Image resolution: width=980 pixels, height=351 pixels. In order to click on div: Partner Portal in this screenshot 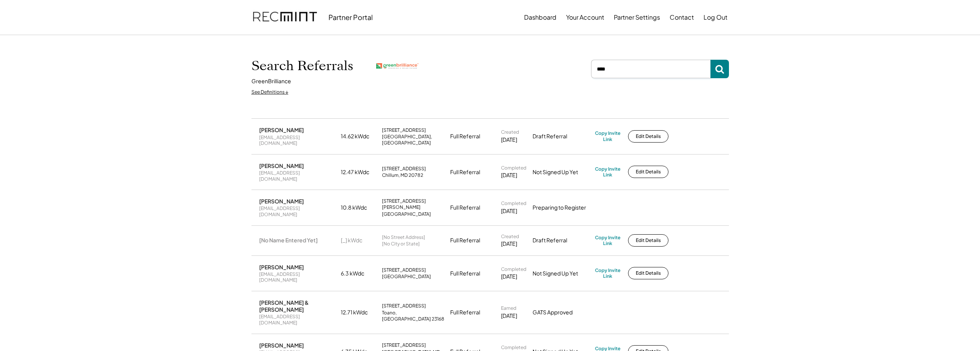, I will do `click(351, 17)`.